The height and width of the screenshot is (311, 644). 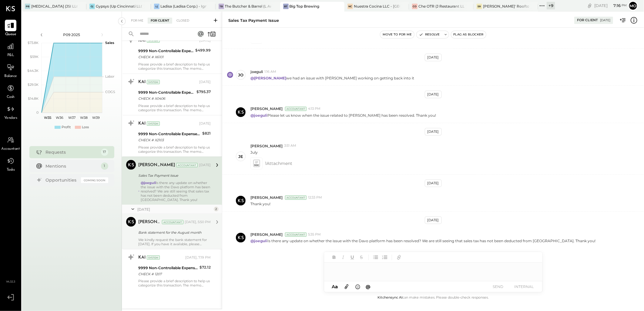 What do you see at coordinates (498, 286) in the screenshot?
I see `button: SEND` at bounding box center [498, 286].